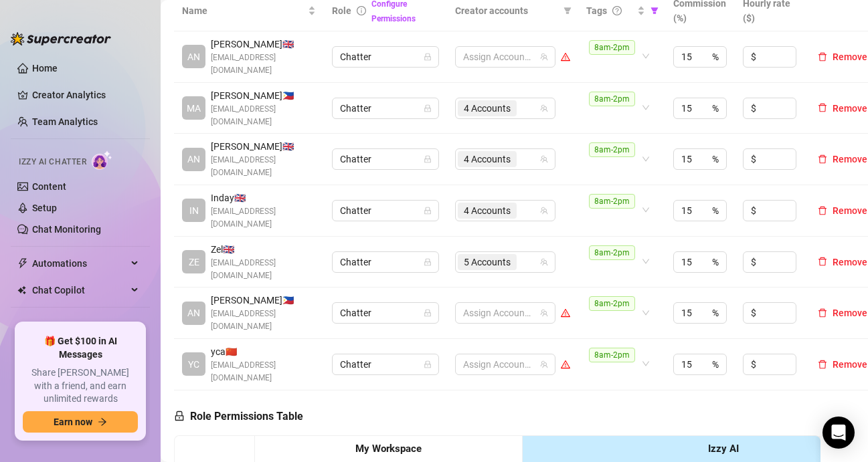 This screenshot has width=868, height=462. I want to click on span: Role, so click(341, 10).